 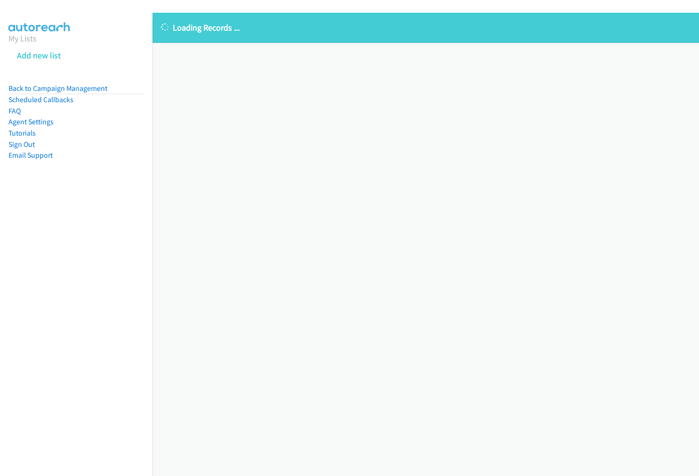 What do you see at coordinates (22, 144) in the screenshot?
I see `a: Sign Out` at bounding box center [22, 144].